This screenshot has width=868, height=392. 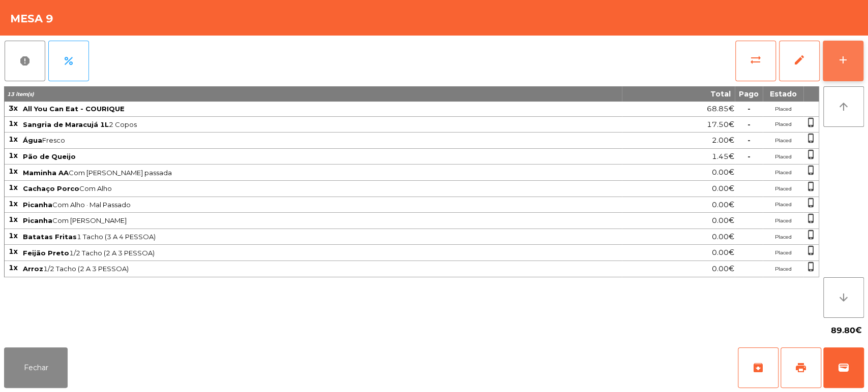 I want to click on span: archive, so click(x=758, y=368).